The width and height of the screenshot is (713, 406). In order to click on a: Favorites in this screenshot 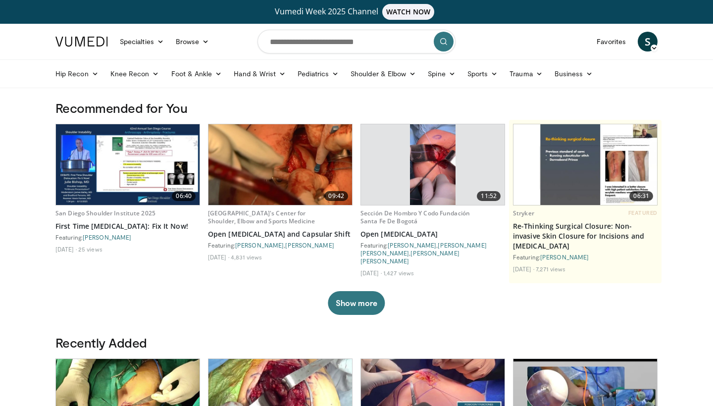, I will do `click(611, 42)`.